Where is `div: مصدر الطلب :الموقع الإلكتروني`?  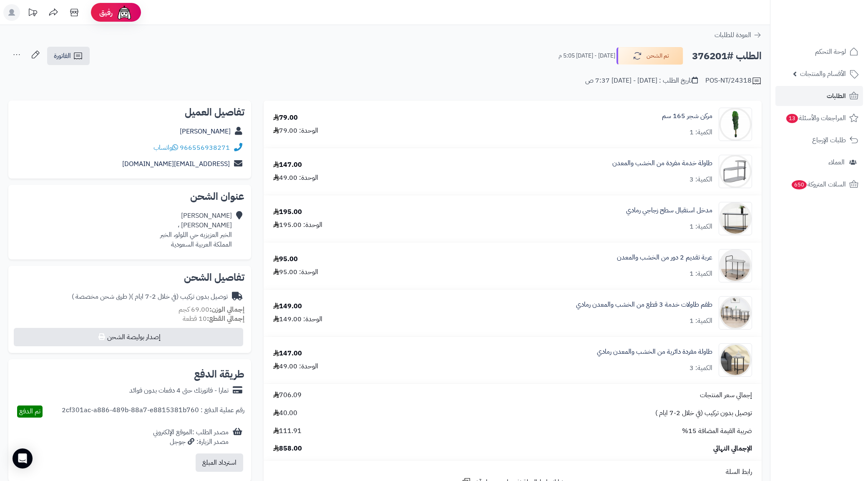 div: مصدر الطلب :الموقع الإلكتروني is located at coordinates (191, 437).